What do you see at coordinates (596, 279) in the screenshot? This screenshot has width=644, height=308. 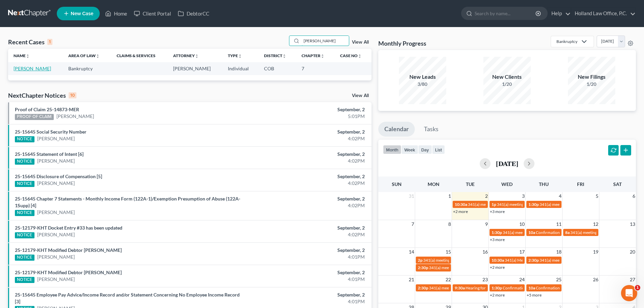 I see `span: 26` at bounding box center [596, 279].